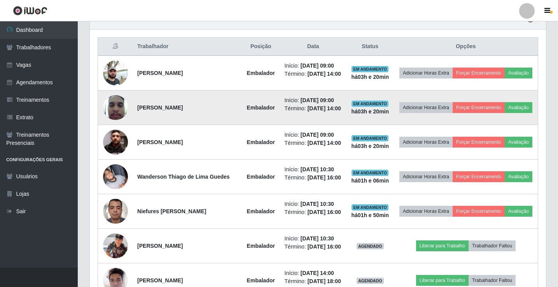  I want to click on img: 1702417487415.jpeg, so click(115, 73).